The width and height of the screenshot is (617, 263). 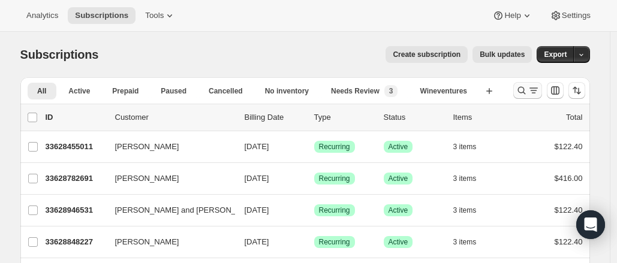 What do you see at coordinates (391, 91) in the screenshot?
I see `span: 3` at bounding box center [391, 91].